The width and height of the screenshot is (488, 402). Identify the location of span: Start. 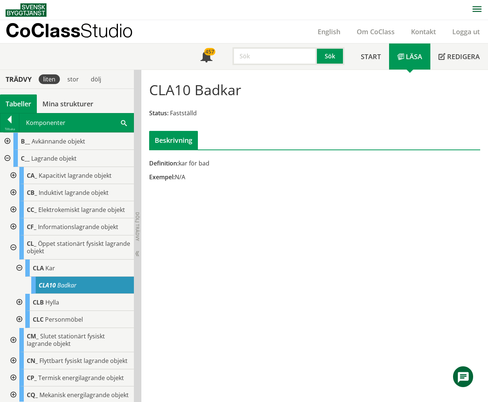
(371, 57).